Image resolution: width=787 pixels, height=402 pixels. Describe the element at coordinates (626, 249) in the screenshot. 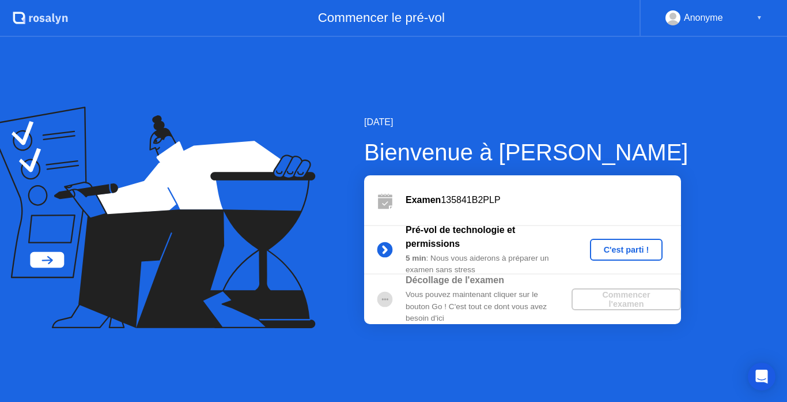

I see `button: C'est parti !` at that location.